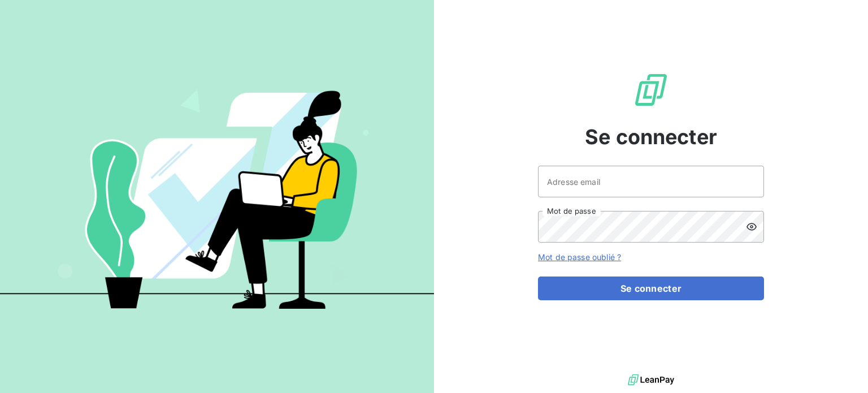 Image resolution: width=868 pixels, height=393 pixels. What do you see at coordinates (651, 380) in the screenshot?
I see `img: logo` at bounding box center [651, 380].